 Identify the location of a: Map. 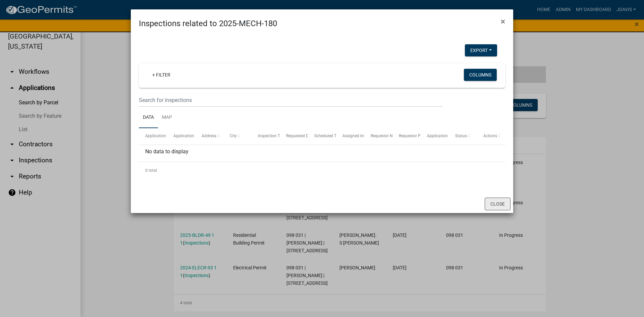
(167, 118).